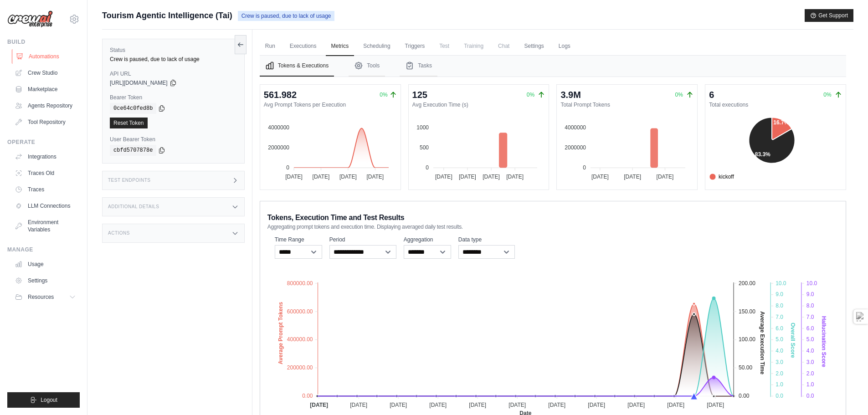 The image size is (868, 415). What do you see at coordinates (173, 74) in the screenshot?
I see `label: API URL` at bounding box center [173, 74].